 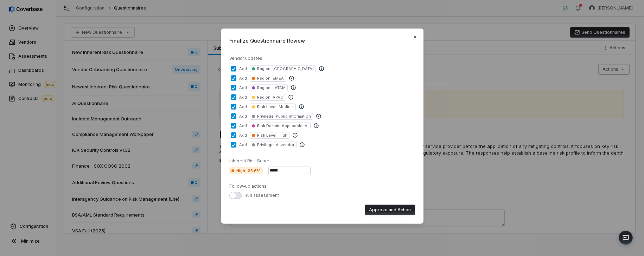 What do you see at coordinates (233, 78) in the screenshot?
I see `button: addRegion: EMEA` at bounding box center [233, 78].